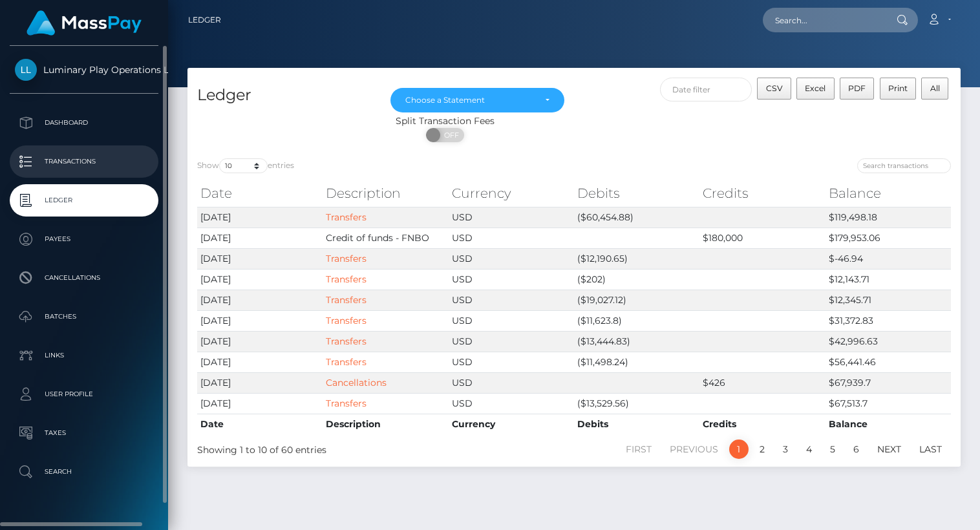 Image resolution: width=980 pixels, height=530 pixels. Describe the element at coordinates (84, 356) in the screenshot. I see `a: Links` at that location.